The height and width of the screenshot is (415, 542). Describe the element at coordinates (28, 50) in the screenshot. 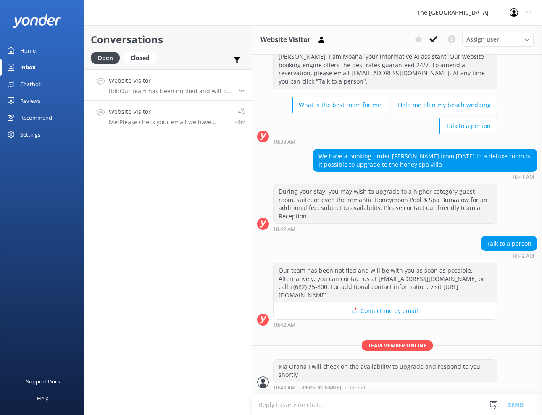

I see `div: Home` at that location.